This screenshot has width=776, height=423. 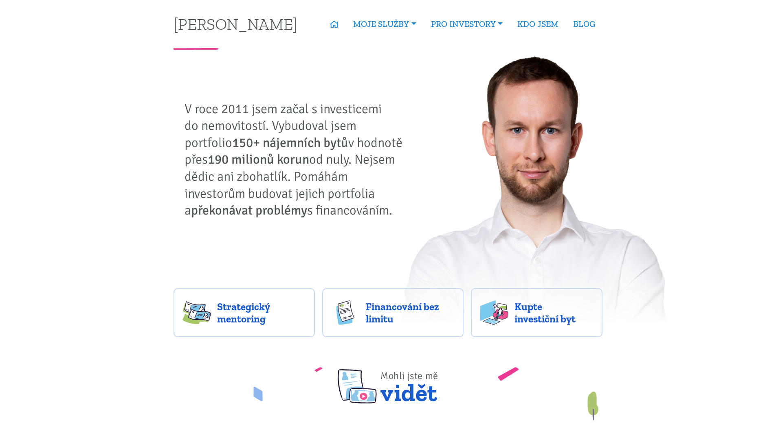 I want to click on img: flats, so click(x=494, y=313).